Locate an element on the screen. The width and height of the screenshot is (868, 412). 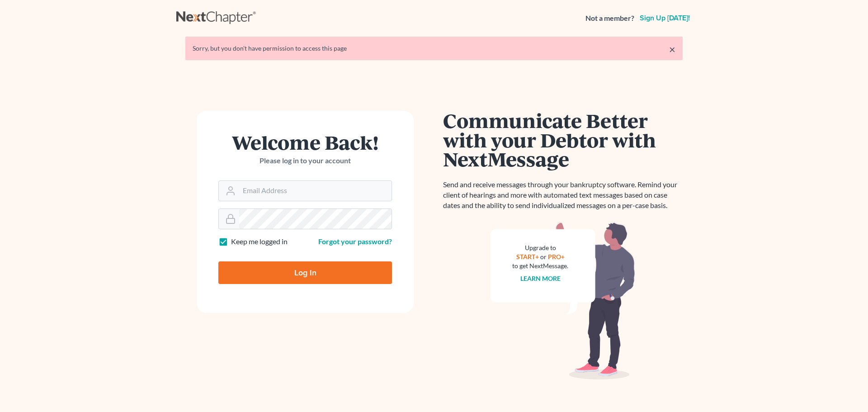
h1: Welcome Back! is located at coordinates (305, 142).